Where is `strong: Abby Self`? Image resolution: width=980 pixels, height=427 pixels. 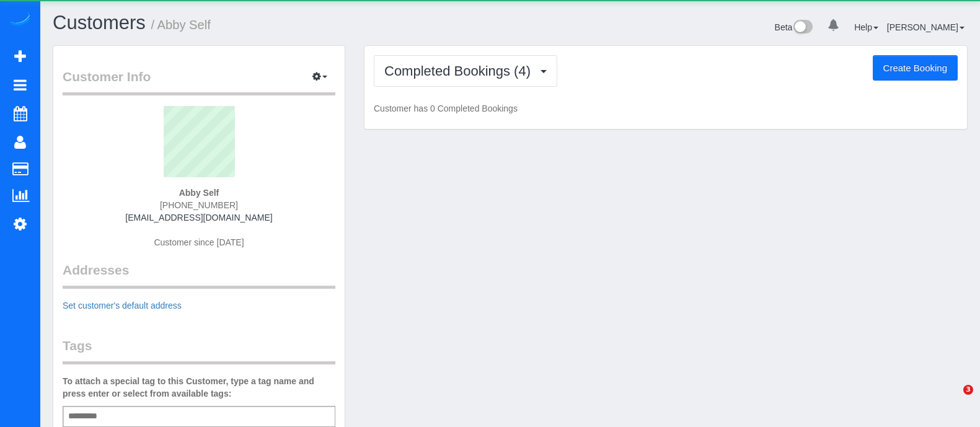 strong: Abby Self is located at coordinates (199, 193).